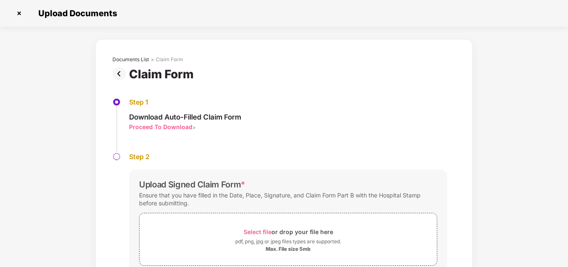 The image size is (568, 267). What do you see at coordinates (185, 102) in the screenshot?
I see `div: Step 1` at bounding box center [185, 102].